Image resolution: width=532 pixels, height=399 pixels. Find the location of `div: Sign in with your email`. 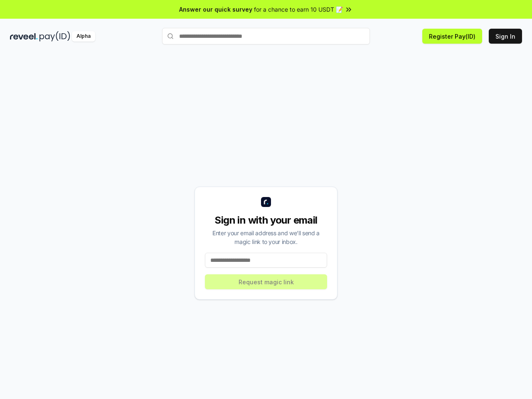

div: Sign in with your email is located at coordinates (266, 221).